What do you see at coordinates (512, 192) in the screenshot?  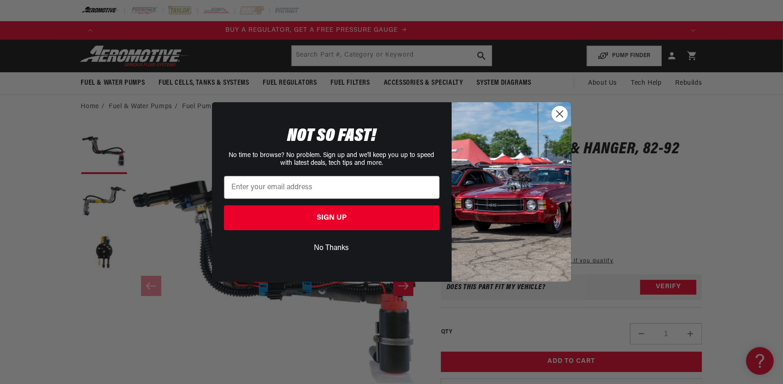 I see `img: 85cdd541-2605-488b-b08c-a5ee7b438a35.jpeg` at bounding box center [512, 192].